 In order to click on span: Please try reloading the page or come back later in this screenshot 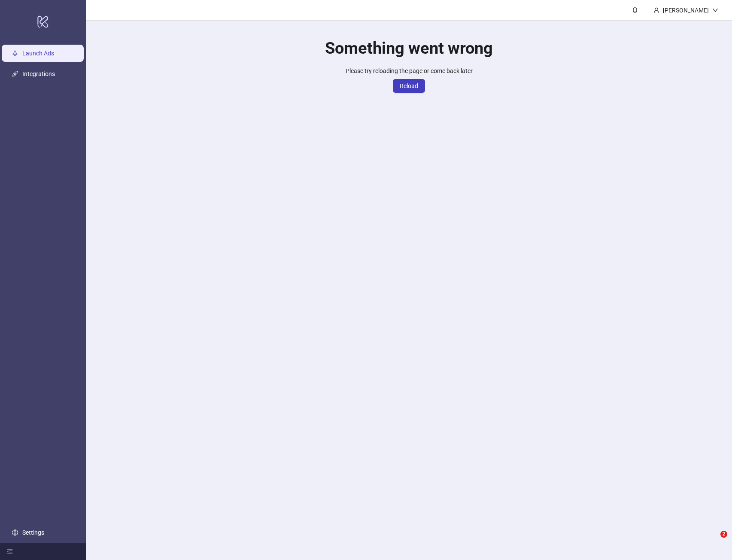, I will do `click(410, 71)`.